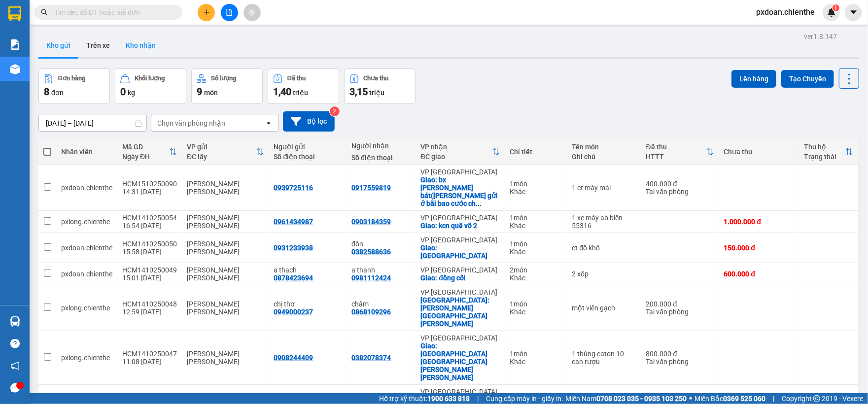 The height and width of the screenshot is (404, 868). Describe the element at coordinates (836, 8) in the screenshot. I see `sup: 1` at that location.